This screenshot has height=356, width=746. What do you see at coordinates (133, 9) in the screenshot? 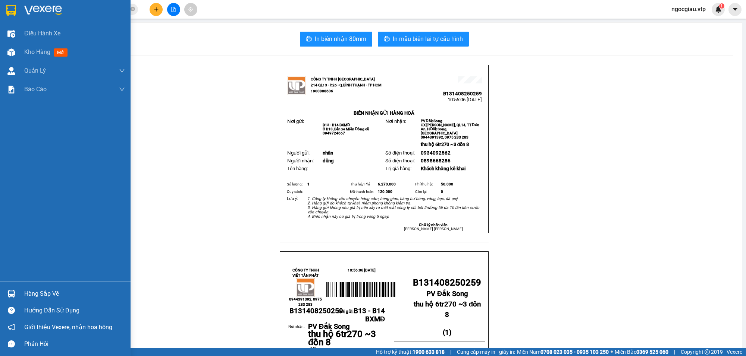
I see `span: close-circle` at bounding box center [133, 9].